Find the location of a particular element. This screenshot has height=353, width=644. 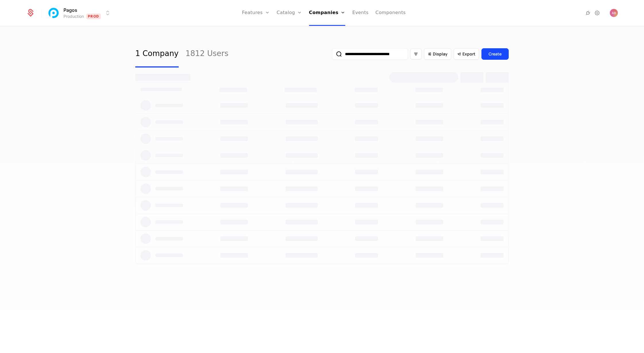

a: 1 Company is located at coordinates (156, 54).